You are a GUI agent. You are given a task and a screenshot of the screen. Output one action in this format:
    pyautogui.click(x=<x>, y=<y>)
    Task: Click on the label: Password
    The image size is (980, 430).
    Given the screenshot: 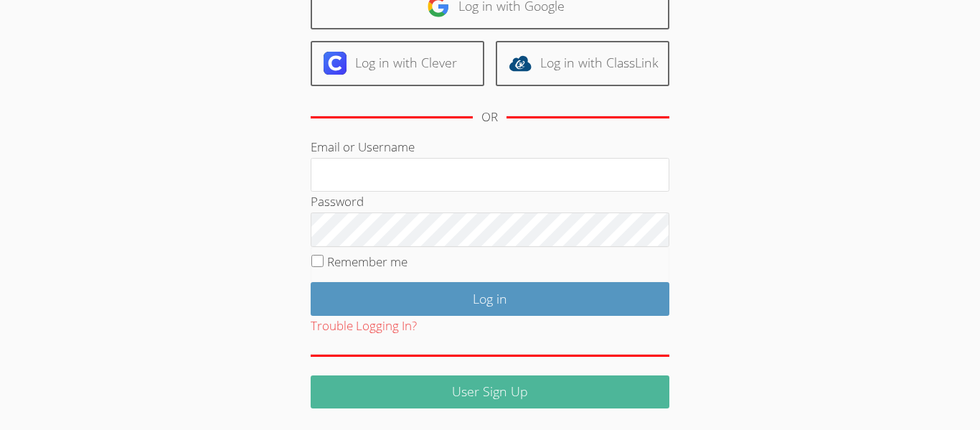 What is the action you would take?
    pyautogui.click(x=337, y=201)
    